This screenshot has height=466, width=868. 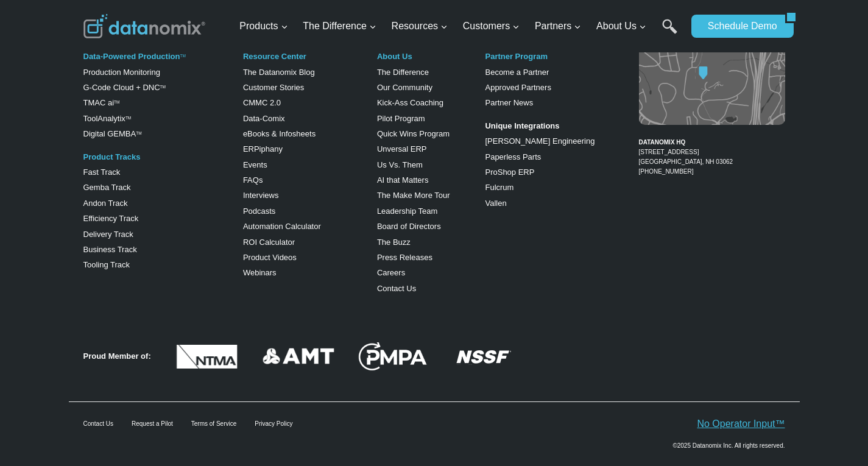 I want to click on a: Press Releases, so click(x=404, y=257).